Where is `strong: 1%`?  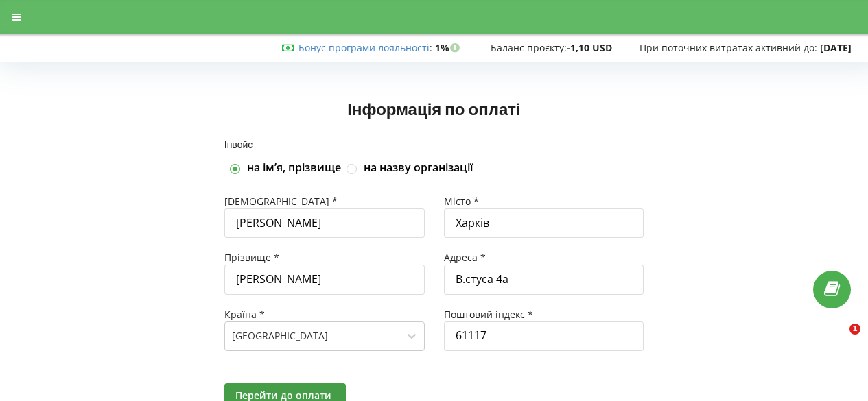
strong: 1% is located at coordinates (449, 47).